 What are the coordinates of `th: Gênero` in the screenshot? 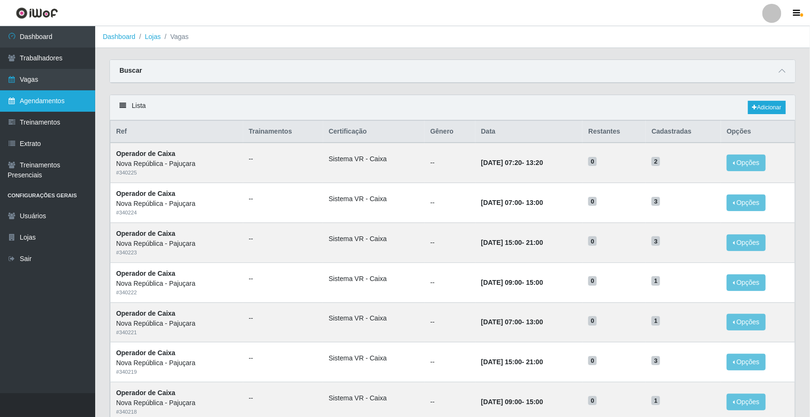 It's located at (450, 132).